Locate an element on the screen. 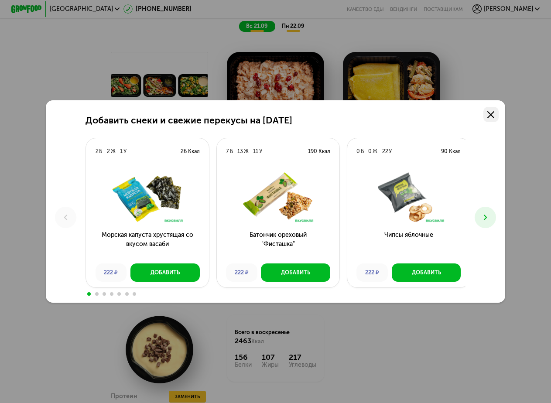  div: 11 is located at coordinates (256, 151).